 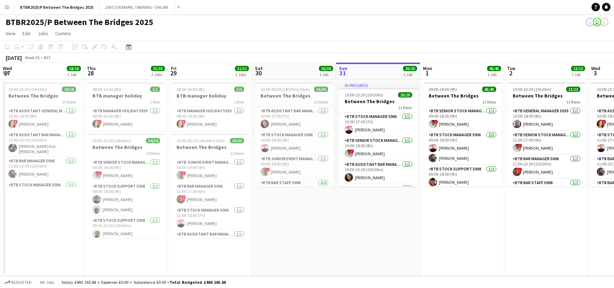 I want to click on span: 12 Roles, so click(x=489, y=102).